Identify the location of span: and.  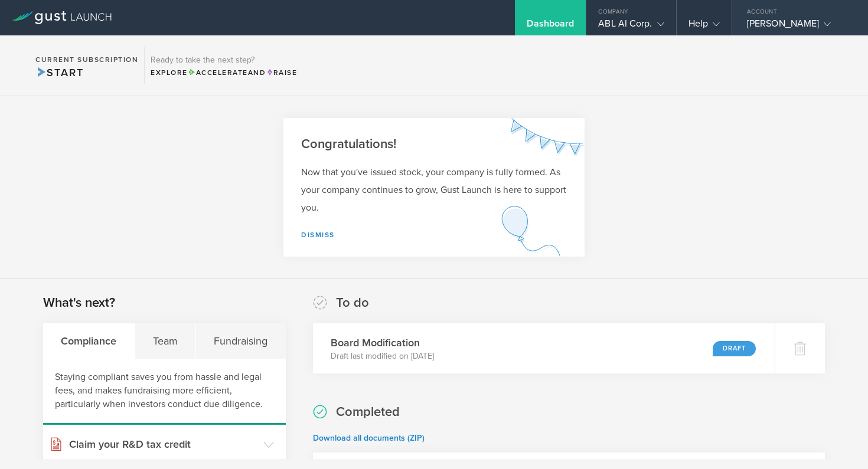
(227, 73).